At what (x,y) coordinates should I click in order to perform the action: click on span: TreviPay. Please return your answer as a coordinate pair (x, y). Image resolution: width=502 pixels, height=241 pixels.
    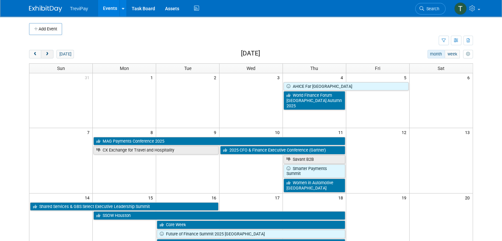
    Looking at the image, I should click on (79, 9).